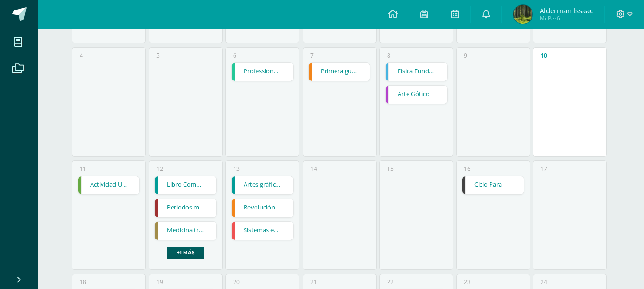 Image resolution: width=644 pixels, height=289 pixels. Describe the element at coordinates (262, 72) in the screenshot. I see `a: Professions vocabulary` at that location.